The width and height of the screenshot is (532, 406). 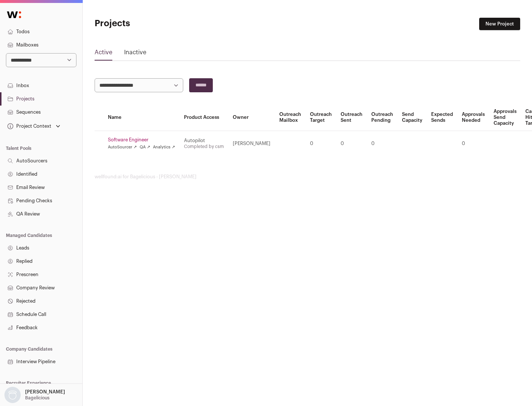 What do you see at coordinates (412, 118) in the screenshot?
I see `th: Send Capacity` at bounding box center [412, 118].